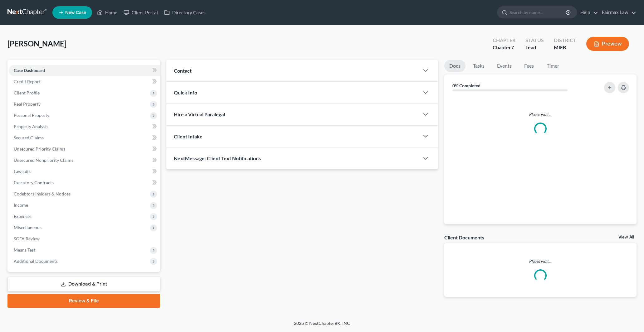 The height and width of the screenshot is (332, 644). What do you see at coordinates (322, 326) in the screenshot?
I see `div: 2025 © NextChapterBK, INC` at bounding box center [322, 326].